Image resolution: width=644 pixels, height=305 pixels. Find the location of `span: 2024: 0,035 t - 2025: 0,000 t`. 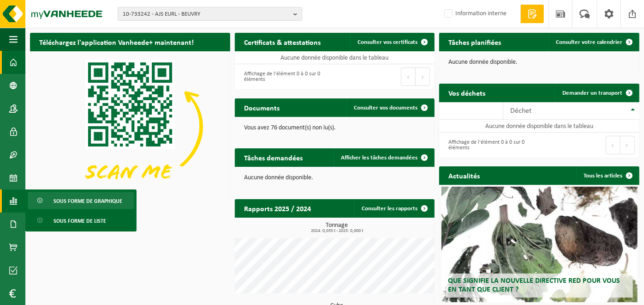

span: 2024: 0,035 t - 2025: 0,000 t is located at coordinates (337, 231).